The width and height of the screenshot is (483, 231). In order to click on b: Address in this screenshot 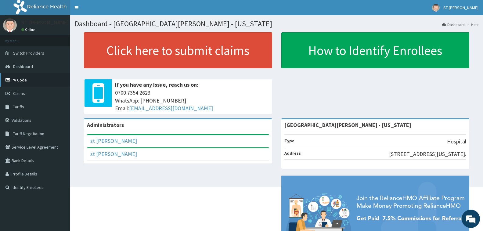, I will do `click(293, 153)`.